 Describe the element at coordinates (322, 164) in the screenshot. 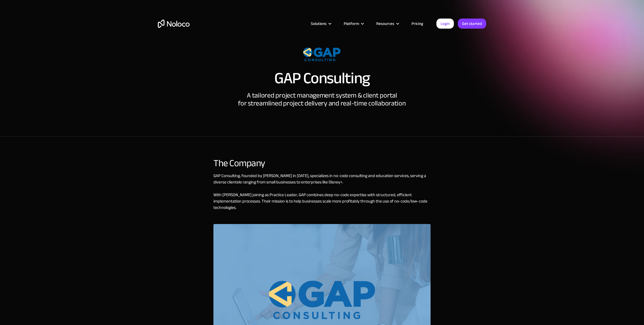

I see `div: The Company` at that location.